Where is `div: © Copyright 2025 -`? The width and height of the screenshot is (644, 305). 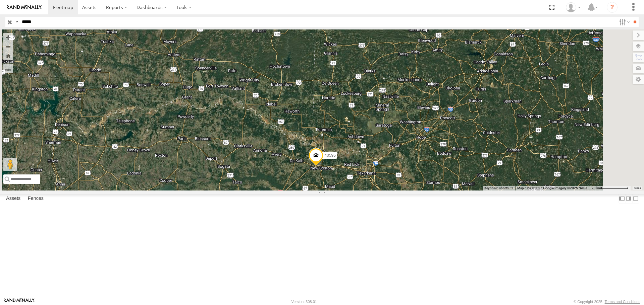
div: © Copyright 2025 - is located at coordinates (607, 302).